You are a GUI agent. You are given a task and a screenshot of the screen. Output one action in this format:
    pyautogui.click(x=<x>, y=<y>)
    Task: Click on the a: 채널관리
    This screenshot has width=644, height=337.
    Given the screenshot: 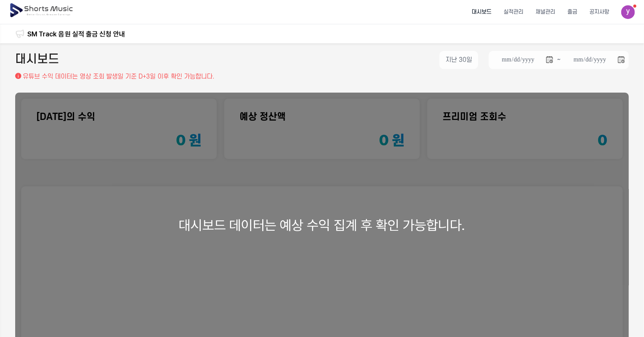 What is the action you would take?
    pyautogui.click(x=545, y=12)
    